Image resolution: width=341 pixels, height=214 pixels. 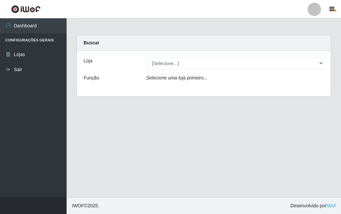 What do you see at coordinates (177, 78) in the screenshot?
I see `i: Selecione uma loja primeiro...` at bounding box center [177, 78].